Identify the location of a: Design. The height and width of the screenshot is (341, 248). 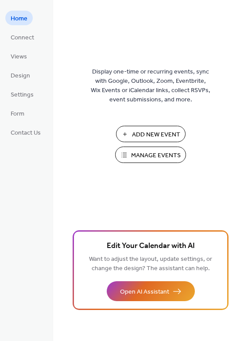
(20, 75).